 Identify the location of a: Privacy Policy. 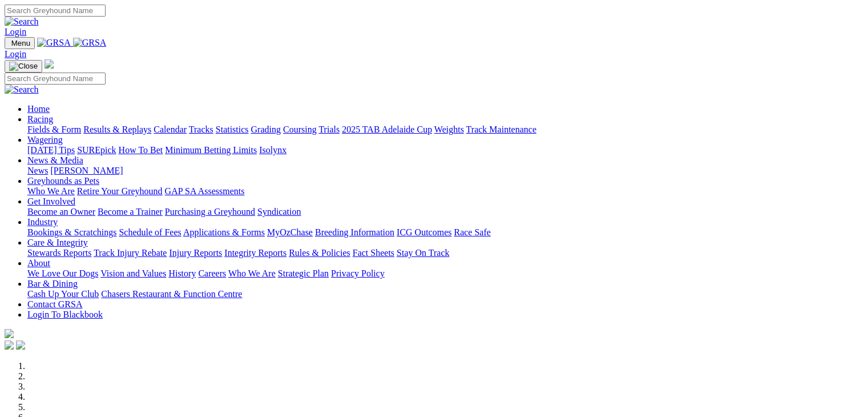
(358, 273).